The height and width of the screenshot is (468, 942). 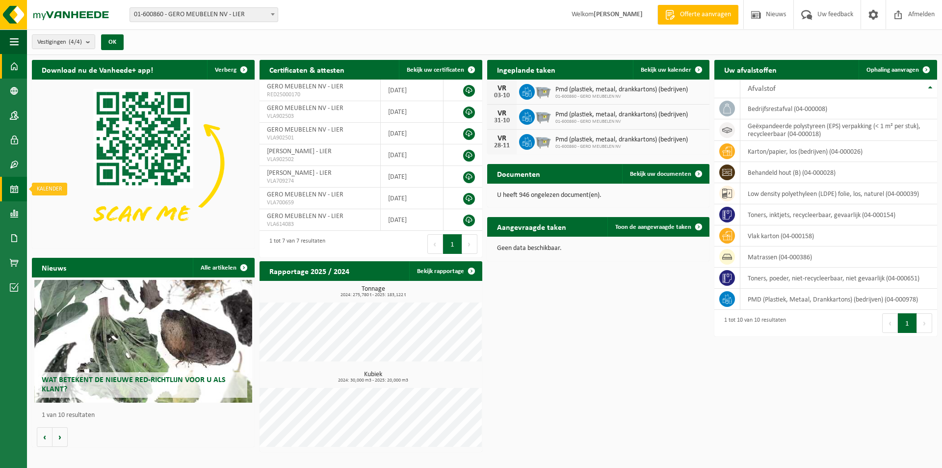 I want to click on span: 2024: 30,000 m3 - 2025: 20,000 m3, so click(x=373, y=380).